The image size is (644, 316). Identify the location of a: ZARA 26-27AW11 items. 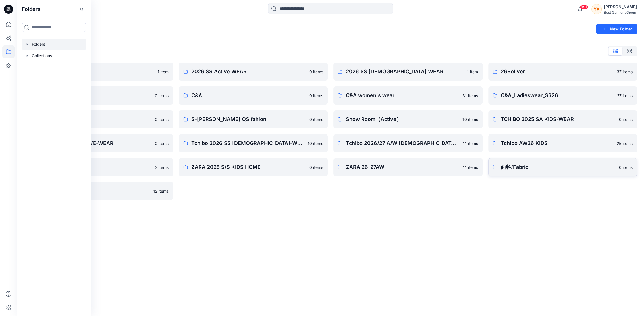
(408, 167).